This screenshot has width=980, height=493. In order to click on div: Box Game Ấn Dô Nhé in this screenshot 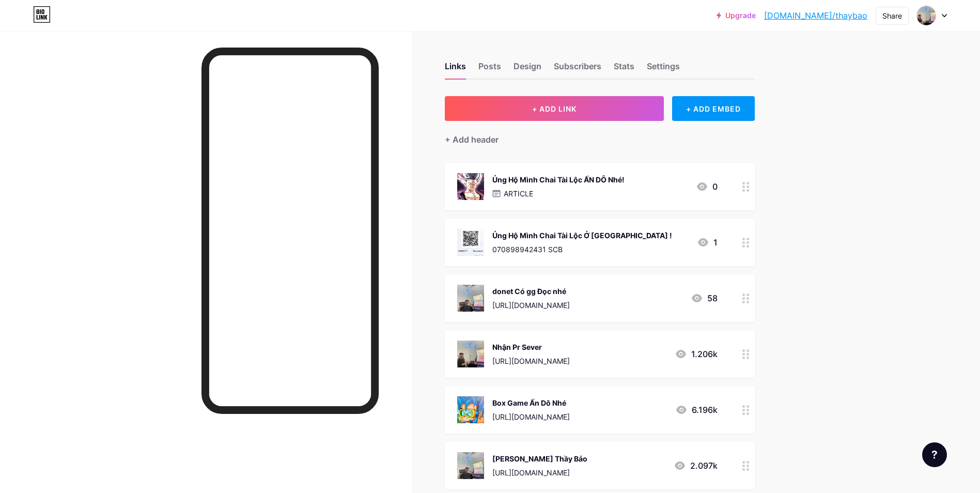, I will do `click(531, 403)`.